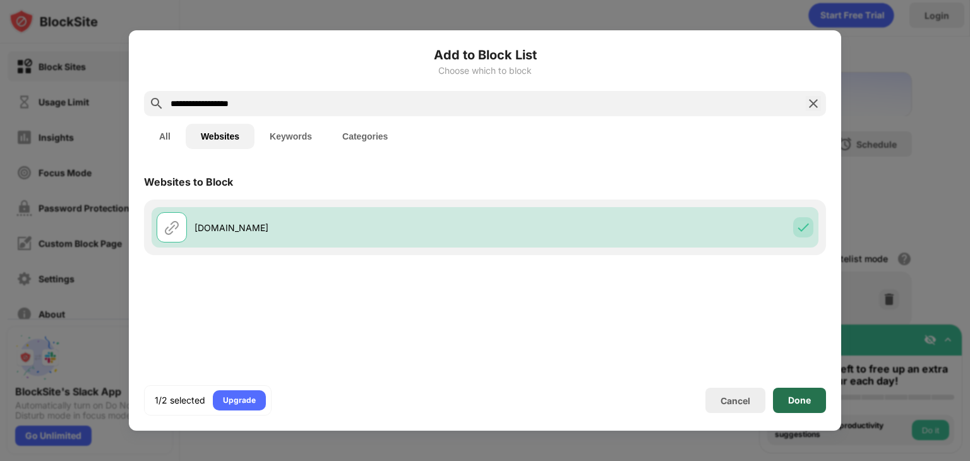 The image size is (970, 461). I want to click on div: 1/2 selected, so click(180, 400).